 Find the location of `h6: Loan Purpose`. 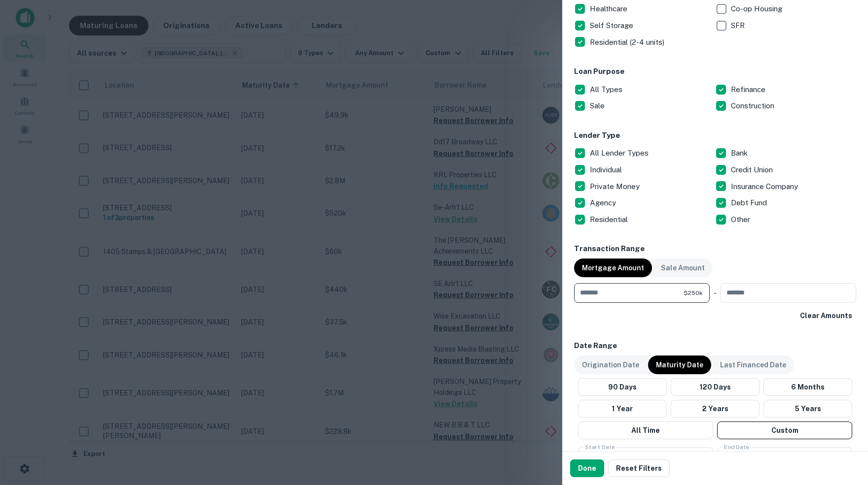

h6: Loan Purpose is located at coordinates (715, 71).